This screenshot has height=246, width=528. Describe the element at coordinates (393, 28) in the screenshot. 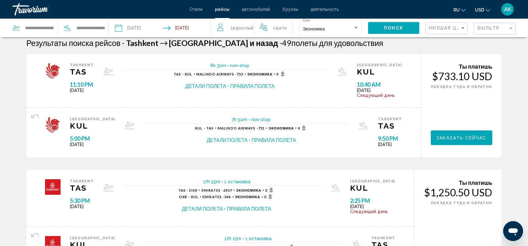

I see `button: Поиск` at that location.